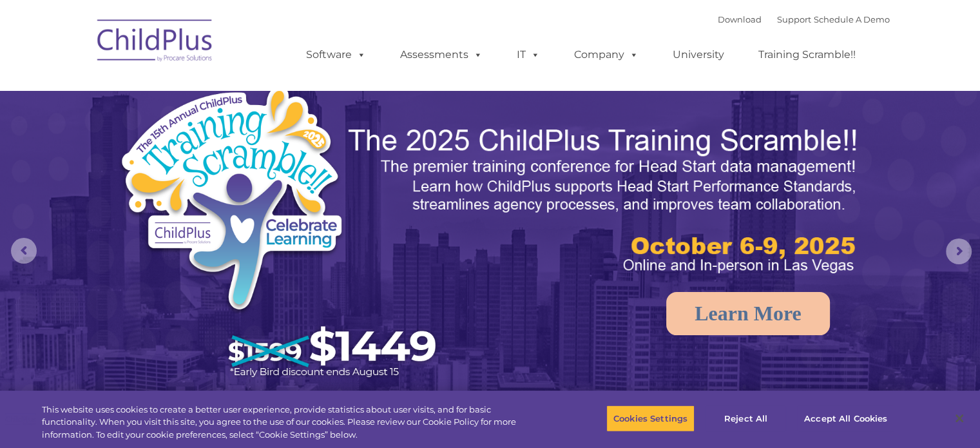  Describe the element at coordinates (807, 55) in the screenshot. I see `a: Training Scramble!!` at that location.